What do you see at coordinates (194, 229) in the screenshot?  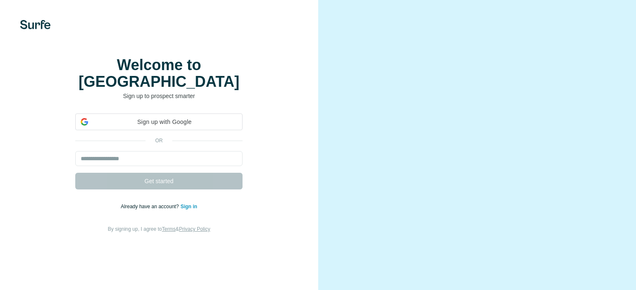 I see `a: Privacy Policy` at bounding box center [194, 229].